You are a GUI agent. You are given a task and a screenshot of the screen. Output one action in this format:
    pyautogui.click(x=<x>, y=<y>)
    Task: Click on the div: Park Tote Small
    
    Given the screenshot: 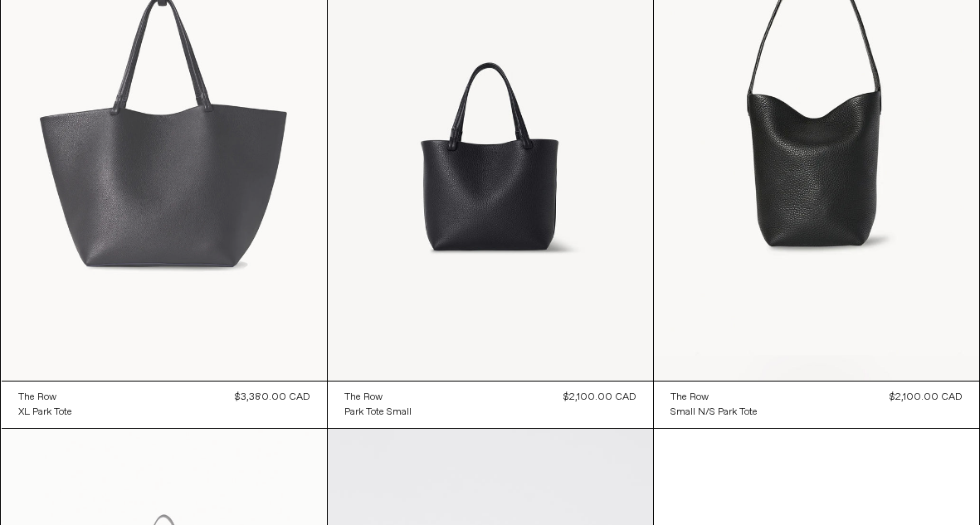 What is the action you would take?
    pyautogui.click(x=378, y=412)
    